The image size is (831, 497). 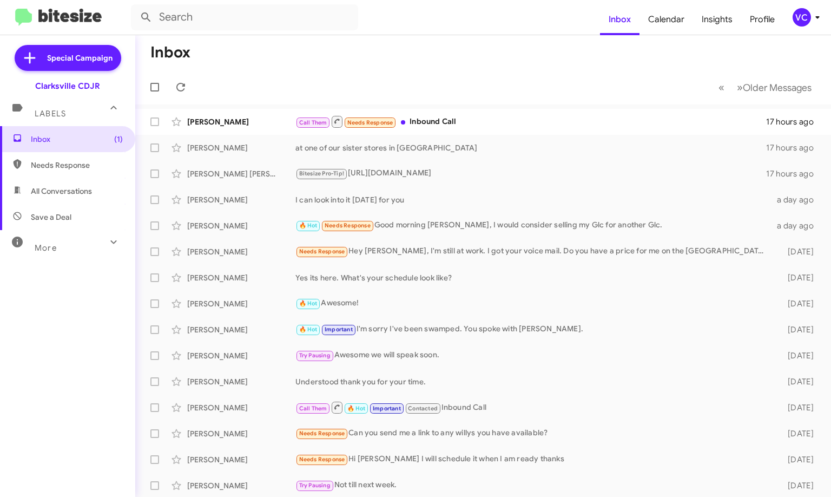 I want to click on span: Bitesize Pro-Tip!, so click(x=321, y=173).